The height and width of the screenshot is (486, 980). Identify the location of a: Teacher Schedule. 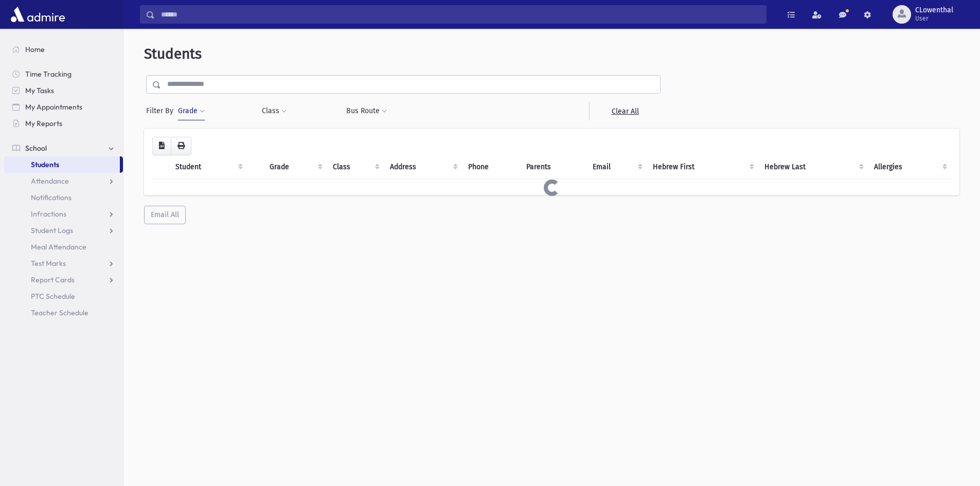
(63, 313).